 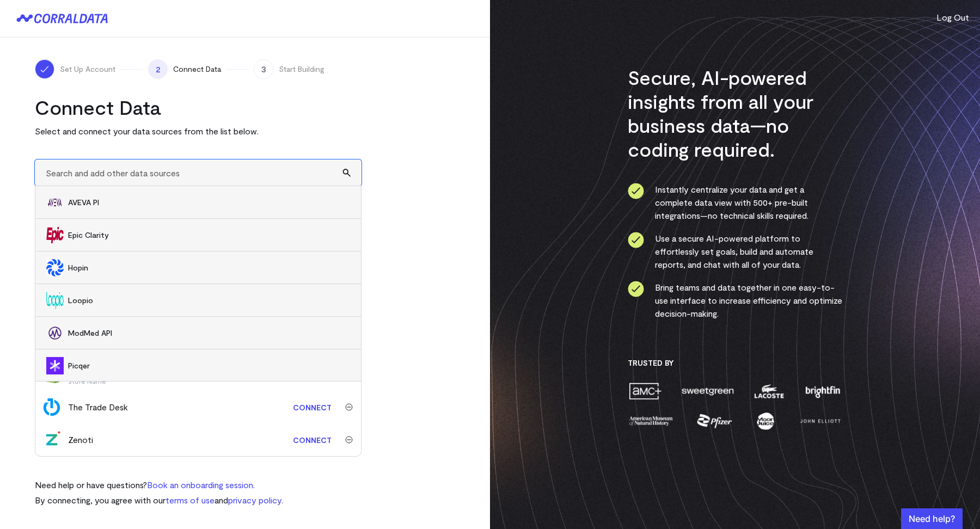 I want to click on a: Book an onboarding session., so click(x=201, y=485).